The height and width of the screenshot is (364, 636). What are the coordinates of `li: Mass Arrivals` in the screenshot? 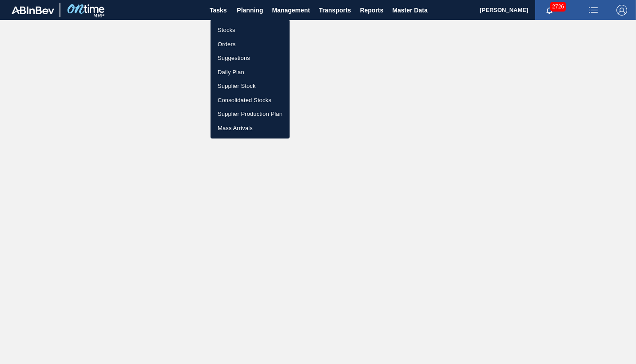 It's located at (250, 128).